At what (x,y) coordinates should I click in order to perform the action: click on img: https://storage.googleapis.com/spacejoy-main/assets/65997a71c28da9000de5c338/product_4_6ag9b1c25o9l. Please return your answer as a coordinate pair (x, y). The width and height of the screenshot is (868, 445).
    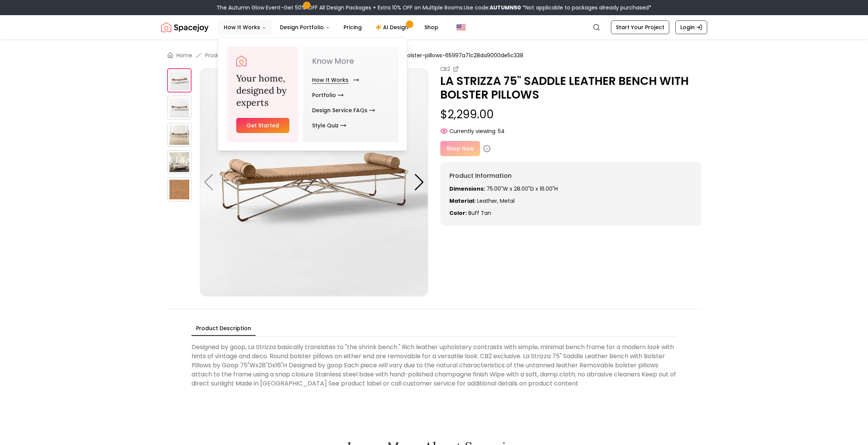
    Looking at the image, I should click on (180, 190).